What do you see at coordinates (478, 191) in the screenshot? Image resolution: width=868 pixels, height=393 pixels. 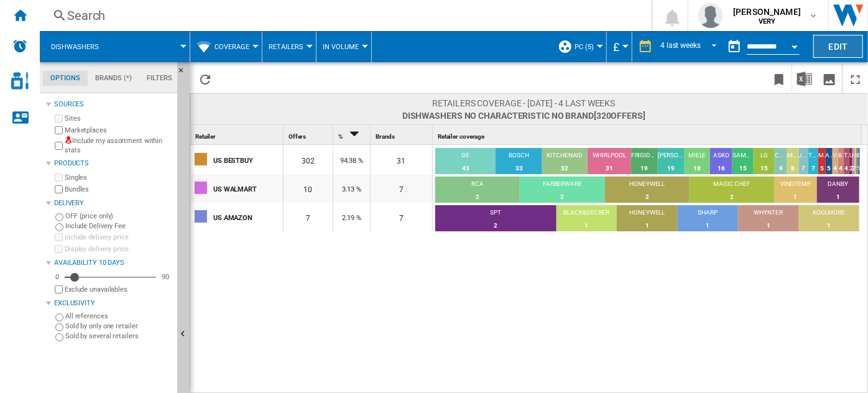 I see `td: RCA : 2 (20%)` at bounding box center [478, 191].